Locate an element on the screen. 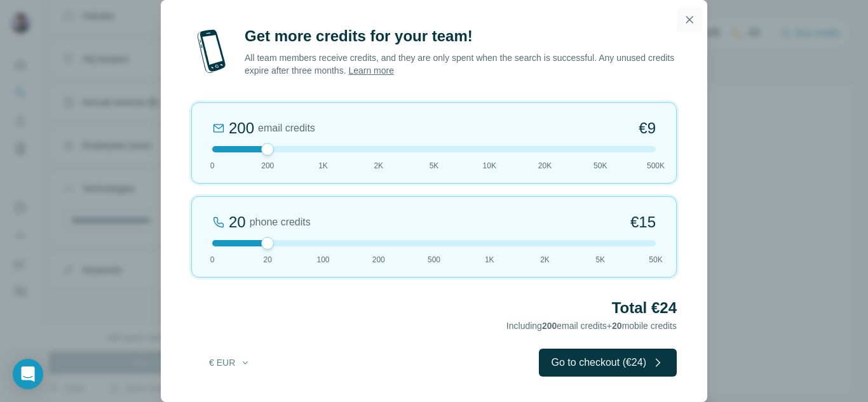 This screenshot has width=868, height=402. span: 500K is located at coordinates (656, 166).